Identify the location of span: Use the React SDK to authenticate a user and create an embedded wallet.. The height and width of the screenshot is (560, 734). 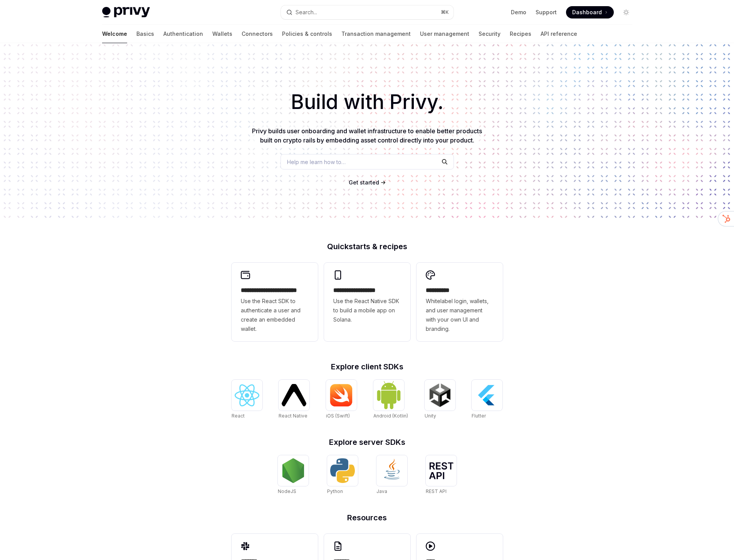
(275, 315).